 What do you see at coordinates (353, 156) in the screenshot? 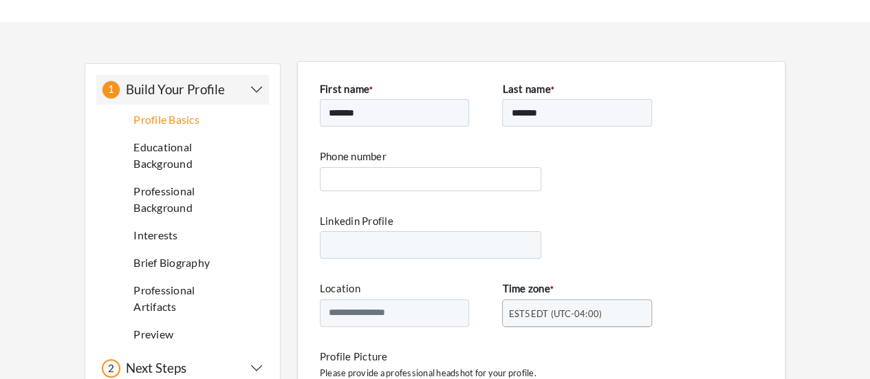
I see `label: Phone number` at bounding box center [353, 156].